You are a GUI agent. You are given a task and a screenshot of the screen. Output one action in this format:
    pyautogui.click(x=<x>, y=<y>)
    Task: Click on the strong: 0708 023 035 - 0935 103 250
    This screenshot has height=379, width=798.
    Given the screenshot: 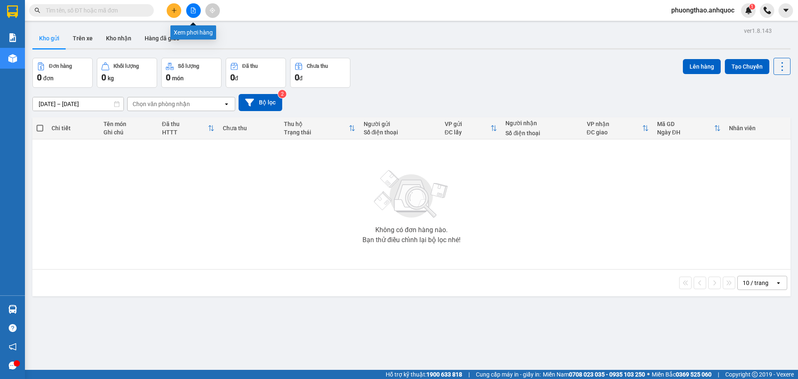 What is the action you would take?
    pyautogui.click(x=607, y=374)
    